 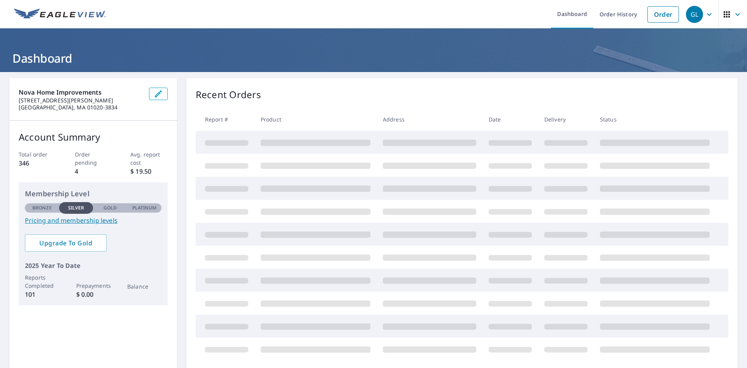 I want to click on a: Order, so click(x=663, y=14).